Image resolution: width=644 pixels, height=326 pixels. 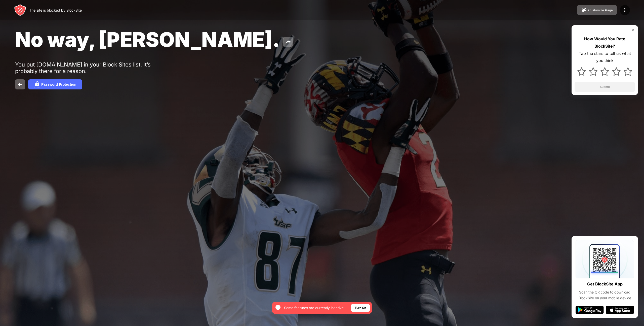 I want to click on img: qrcode.svg, so click(x=605, y=259).